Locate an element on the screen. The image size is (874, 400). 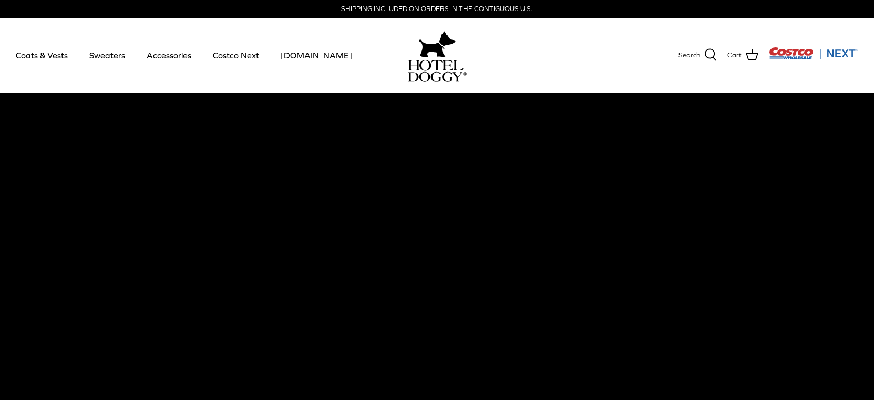
img: hoteldoggycom is located at coordinates (437, 71).